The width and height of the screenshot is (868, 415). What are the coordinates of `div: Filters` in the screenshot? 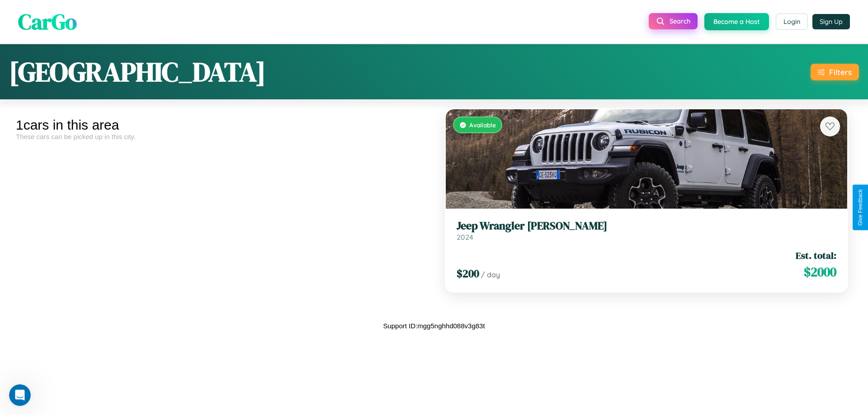 It's located at (840, 72).